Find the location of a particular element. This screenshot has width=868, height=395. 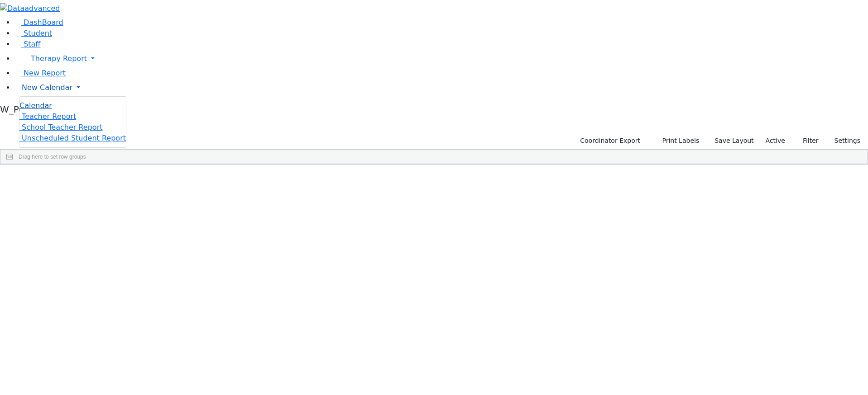

a: New Report is located at coordinates (40, 73).